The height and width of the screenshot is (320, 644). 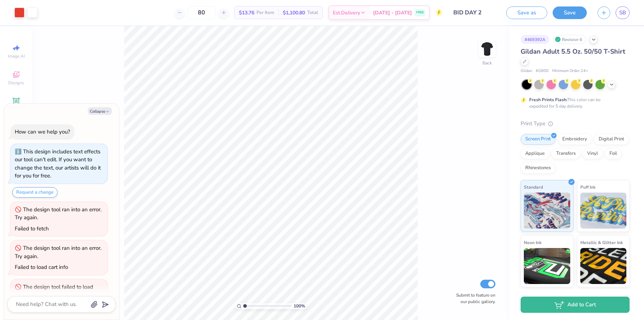 I want to click on div: Print Type, so click(x=575, y=124).